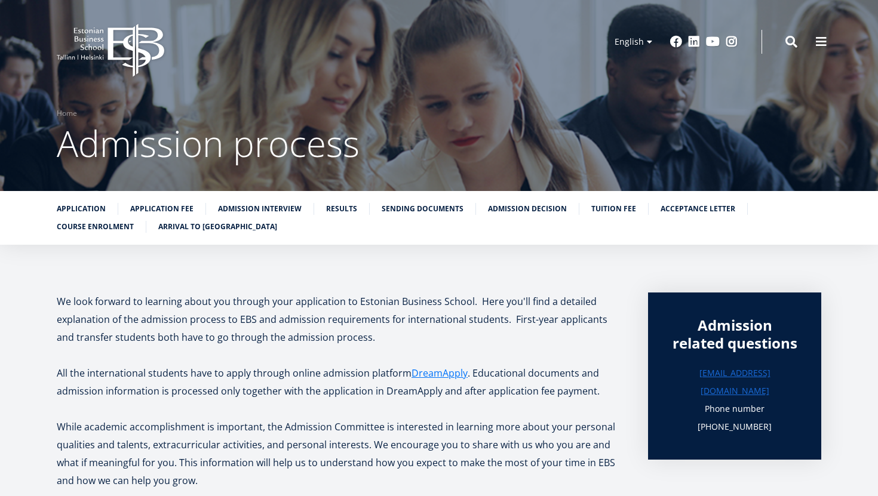 The height and width of the screenshot is (496, 878). I want to click on a: Linkedin, so click(694, 42).